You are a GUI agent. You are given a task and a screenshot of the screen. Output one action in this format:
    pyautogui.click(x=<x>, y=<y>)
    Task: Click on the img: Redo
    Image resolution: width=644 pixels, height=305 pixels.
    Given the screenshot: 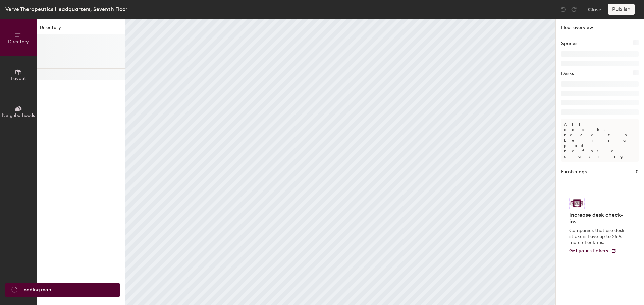 What is the action you would take?
    pyautogui.click(x=574, y=9)
    